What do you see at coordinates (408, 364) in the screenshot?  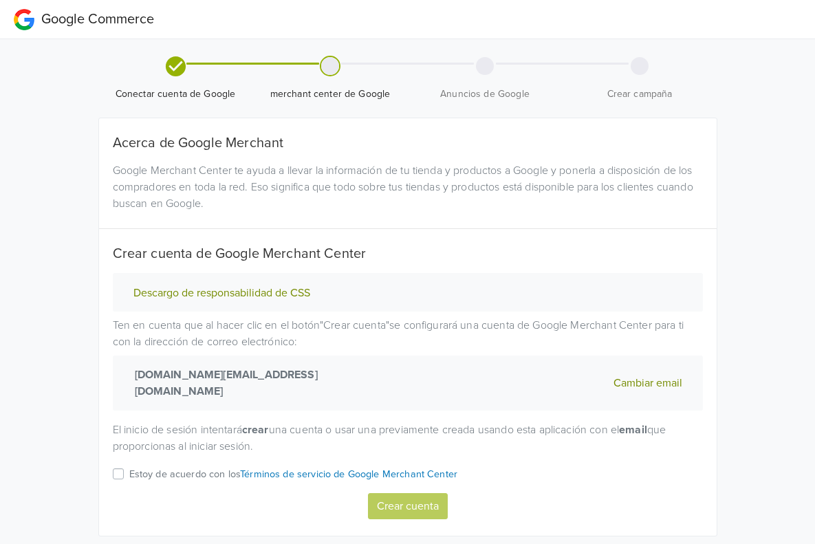 I see `p: Ten en cuenta que al hacer clic en el botón " Crear cuenta " se configurará una cuenta de Google ...` at bounding box center [408, 364].